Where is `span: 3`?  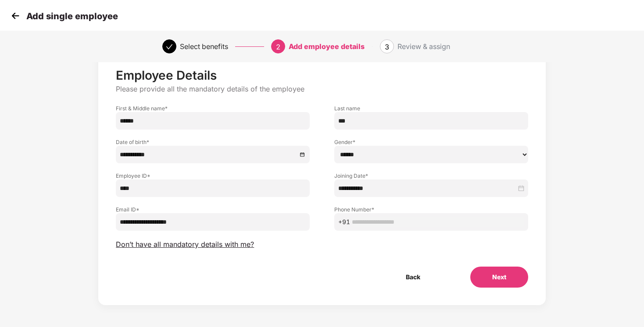
span: 3 is located at coordinates (387, 47).